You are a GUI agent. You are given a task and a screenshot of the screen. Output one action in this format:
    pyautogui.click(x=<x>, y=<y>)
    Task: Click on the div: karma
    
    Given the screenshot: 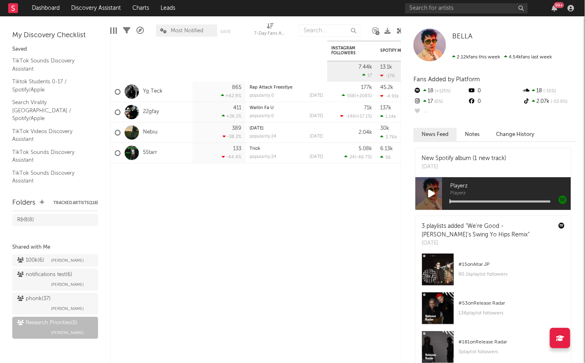 What is the action you would take?
    pyautogui.click(x=286, y=128)
    